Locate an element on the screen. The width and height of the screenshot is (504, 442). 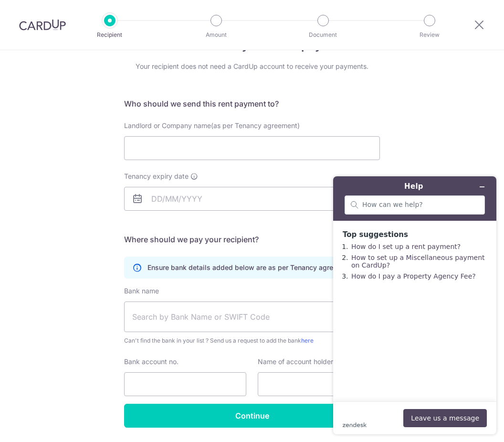
svg: How can we help? is located at coordinates (29, 36).